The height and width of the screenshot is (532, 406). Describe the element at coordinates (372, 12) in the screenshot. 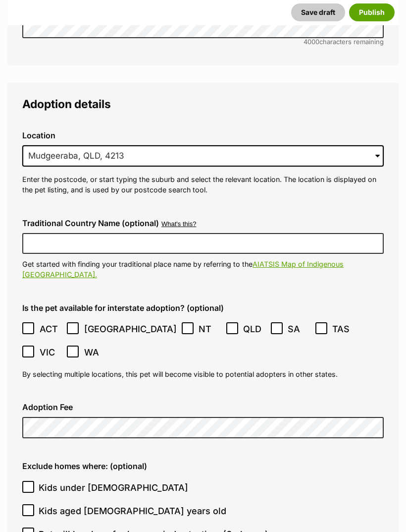

I see `button: Publish` at that location.